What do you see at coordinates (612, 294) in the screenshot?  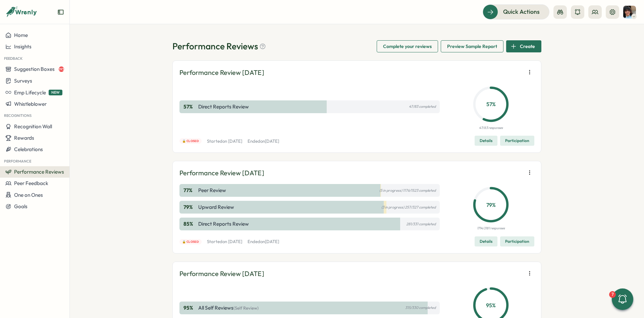 I see `div: 7` at bounding box center [612, 294].